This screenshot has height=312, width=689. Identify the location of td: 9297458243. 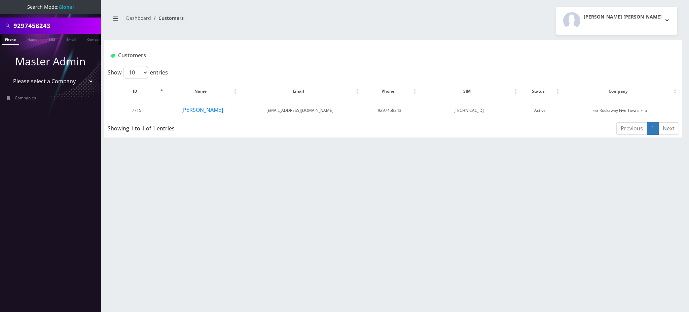
(390, 110).